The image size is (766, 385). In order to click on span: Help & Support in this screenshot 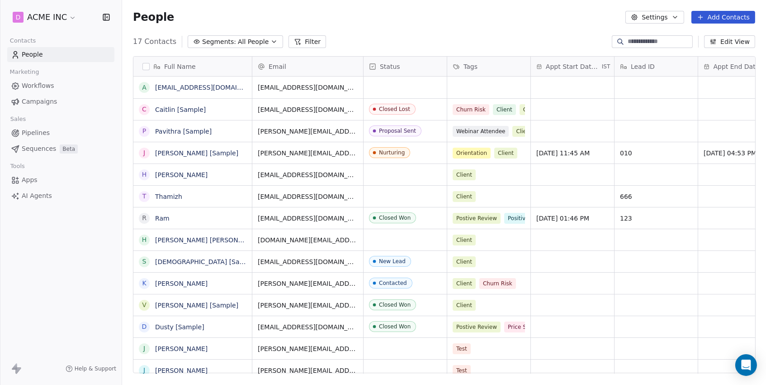, I will do `click(95, 368)`.